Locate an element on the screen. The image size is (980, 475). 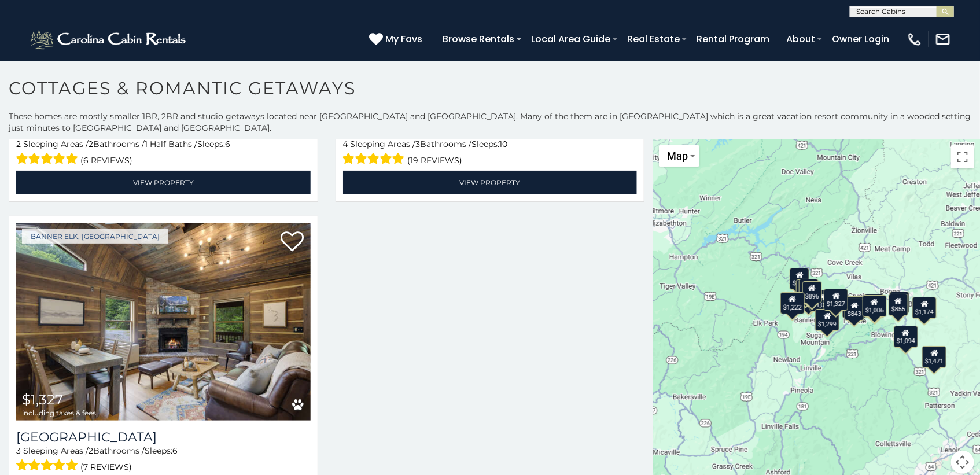
div: $1,094 is located at coordinates (906, 337).